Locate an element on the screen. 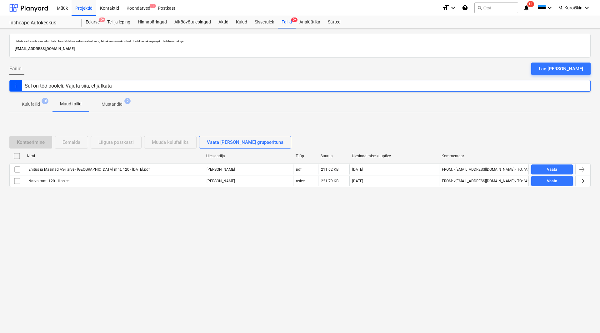  span: 2 is located at coordinates (127, 101).